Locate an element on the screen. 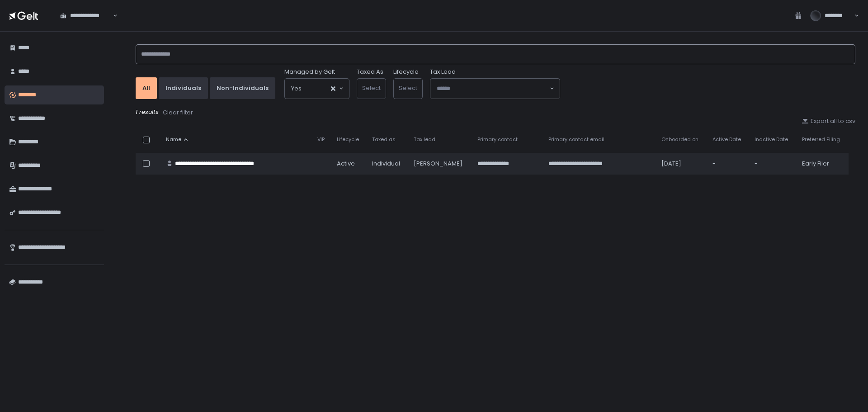 The image size is (868, 412). button: Clear filter is located at coordinates (178, 112).